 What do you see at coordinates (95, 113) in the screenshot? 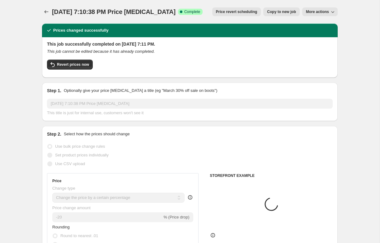
I see `span: This title is just for internal use, customers won't see it` at bounding box center [95, 113].